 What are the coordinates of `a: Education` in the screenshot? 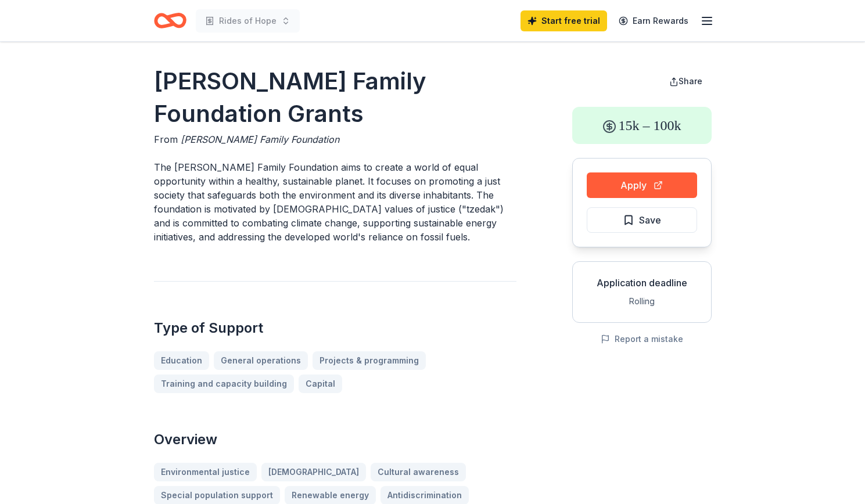 It's located at (181, 361).